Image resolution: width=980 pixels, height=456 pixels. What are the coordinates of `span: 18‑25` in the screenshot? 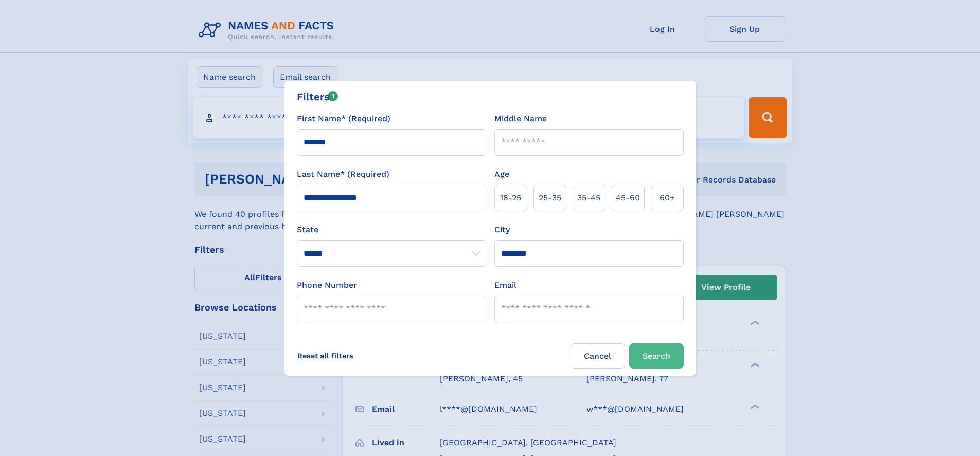 It's located at (511, 198).